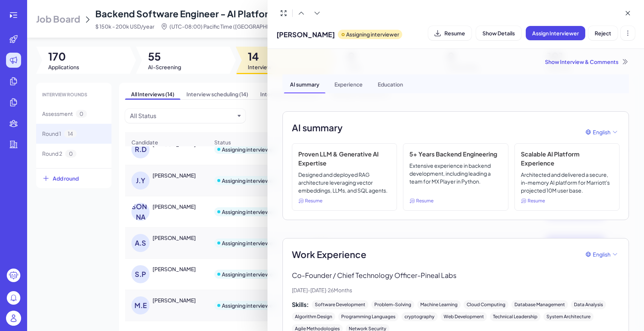 This screenshot has width=644, height=331. I want to click on button: Assign Interviewer, so click(555, 33).